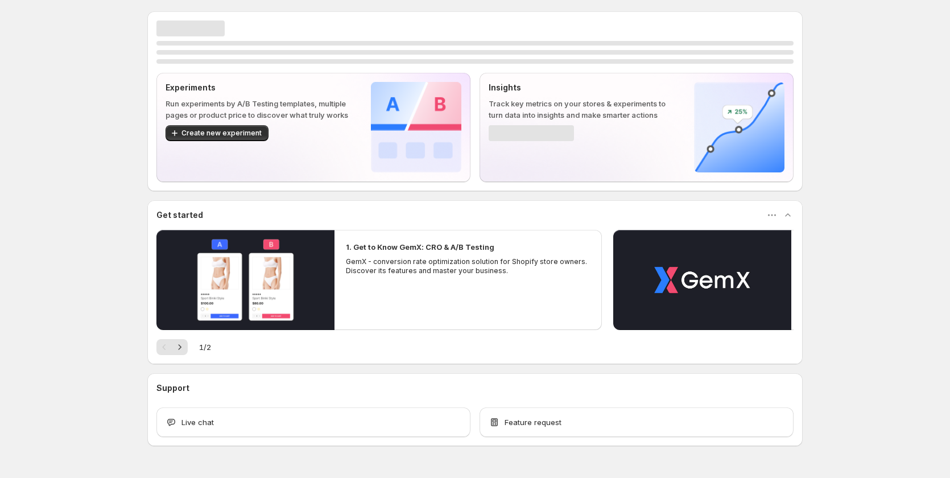  Describe the element at coordinates (582, 109) in the screenshot. I see `p: Track key metrics on your stores & experiments to turn data into insights and make smarter actions` at that location.